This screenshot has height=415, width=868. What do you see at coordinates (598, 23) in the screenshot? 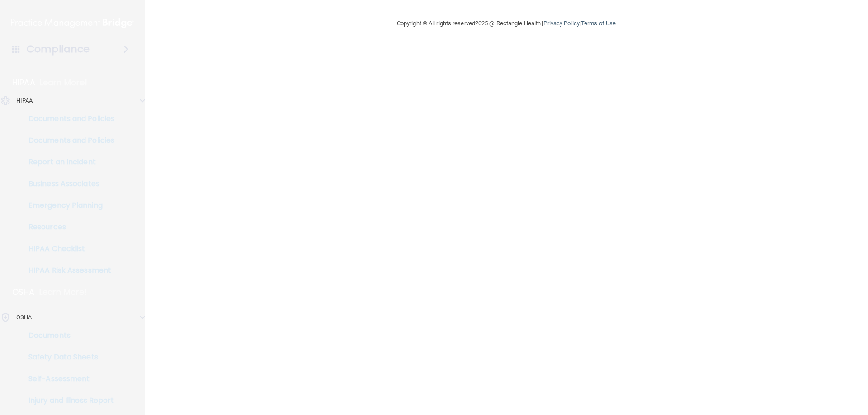
I see `a: Terms of Use` at bounding box center [598, 23].